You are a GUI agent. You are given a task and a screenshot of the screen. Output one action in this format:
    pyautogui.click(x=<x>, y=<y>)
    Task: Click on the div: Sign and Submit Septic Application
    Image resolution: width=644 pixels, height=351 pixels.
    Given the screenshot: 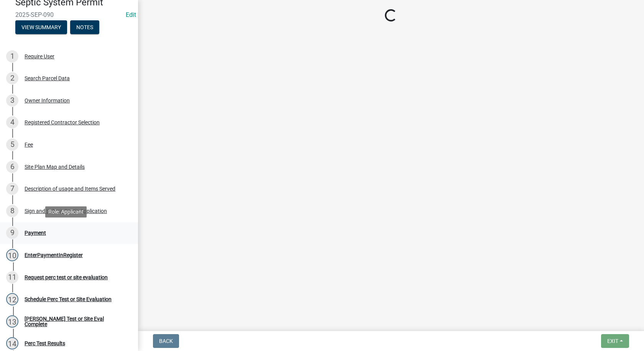 What is the action you would take?
    pyautogui.click(x=65, y=211)
    